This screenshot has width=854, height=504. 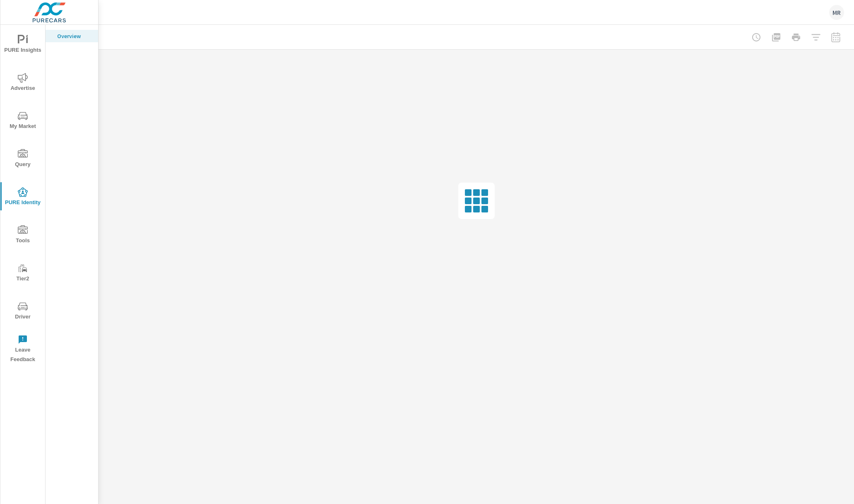 I want to click on p: Overview, so click(x=74, y=36).